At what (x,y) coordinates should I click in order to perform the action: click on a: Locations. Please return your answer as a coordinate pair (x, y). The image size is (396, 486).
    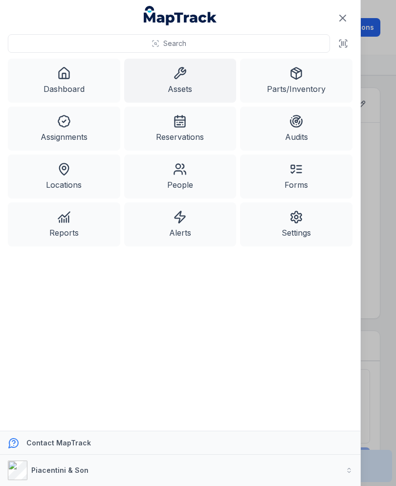
    Looking at the image, I should click on (64, 176).